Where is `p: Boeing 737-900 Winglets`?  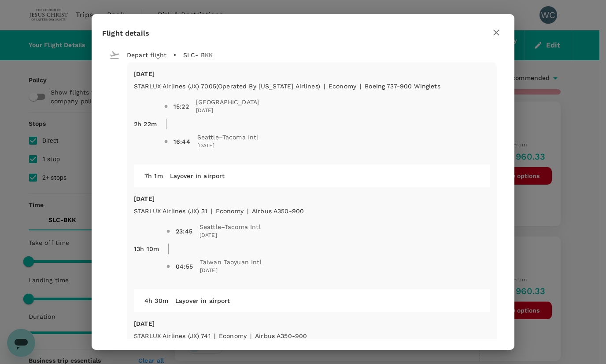
p: Boeing 737-900 Winglets is located at coordinates (402, 86).